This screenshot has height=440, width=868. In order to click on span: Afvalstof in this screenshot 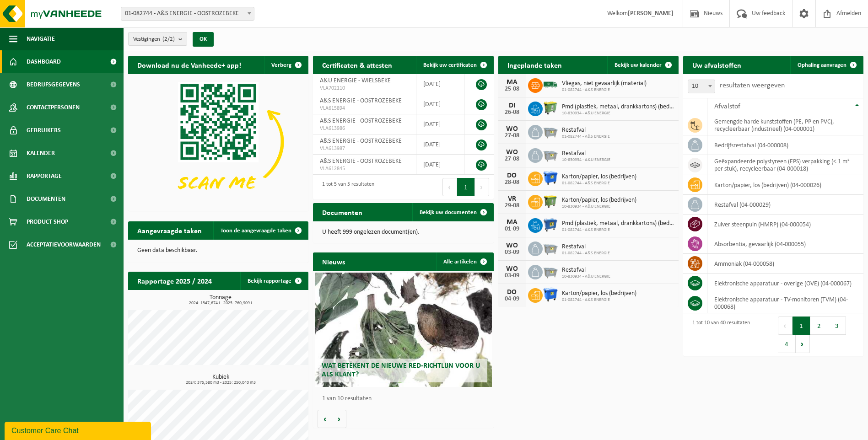, I will do `click(727, 107)`.